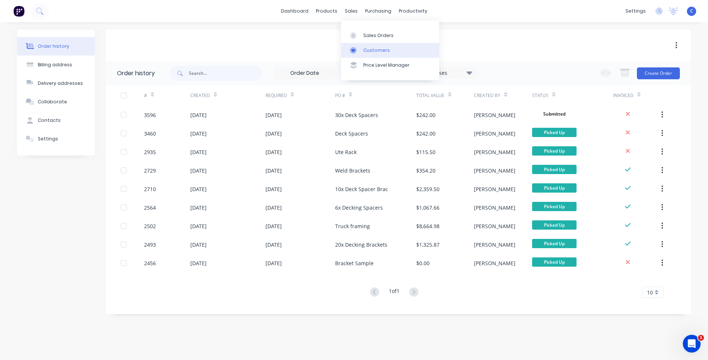  What do you see at coordinates (428, 244) in the screenshot?
I see `div: $1,325.87` at bounding box center [428, 244].